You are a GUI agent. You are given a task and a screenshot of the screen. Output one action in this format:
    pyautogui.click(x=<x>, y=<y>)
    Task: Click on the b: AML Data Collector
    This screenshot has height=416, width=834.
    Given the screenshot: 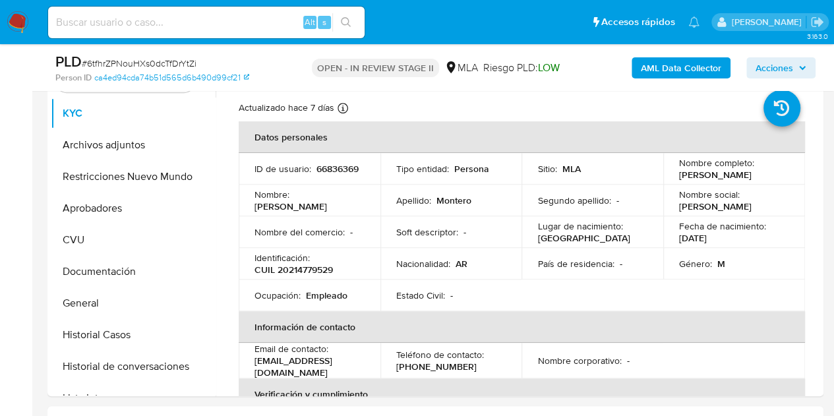 What is the action you would take?
    pyautogui.click(x=681, y=68)
    